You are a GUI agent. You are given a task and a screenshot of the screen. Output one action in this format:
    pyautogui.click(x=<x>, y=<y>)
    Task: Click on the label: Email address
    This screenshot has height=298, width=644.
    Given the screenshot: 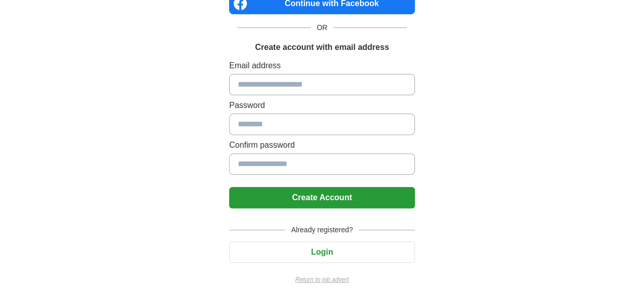 What is the action you would take?
    pyautogui.click(x=322, y=66)
    